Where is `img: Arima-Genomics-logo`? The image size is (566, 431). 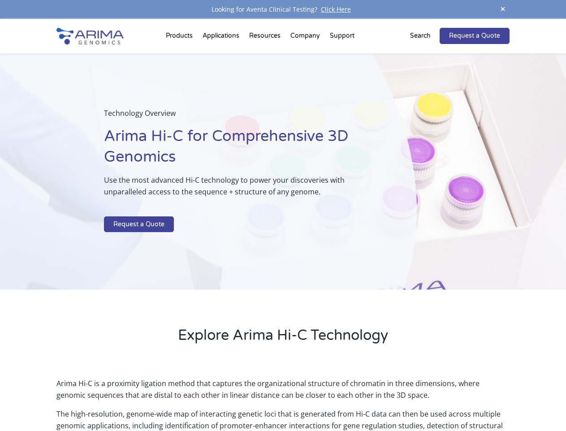 img: Arima-Genomics-logo is located at coordinates (90, 36).